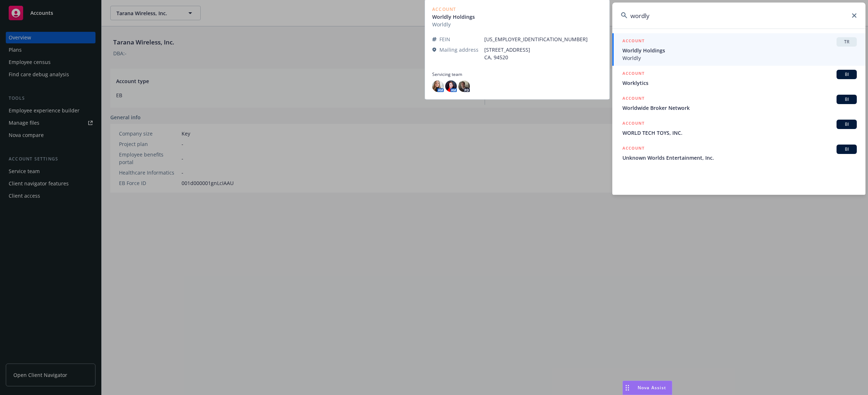 The height and width of the screenshot is (395, 868). What do you see at coordinates (740, 132) in the screenshot?
I see `span: WORLD TECH TOYS, INC.` at bounding box center [740, 132].